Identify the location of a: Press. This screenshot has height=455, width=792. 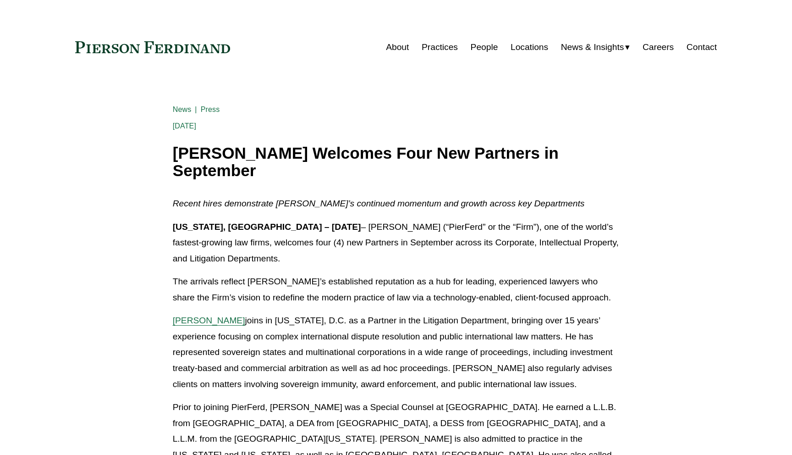
(210, 109).